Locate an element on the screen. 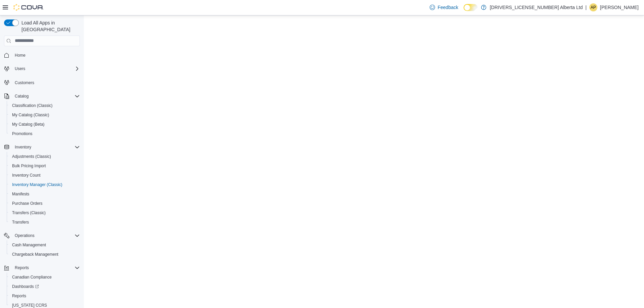 The width and height of the screenshot is (644, 308). span: Manifests is located at coordinates (45, 194).